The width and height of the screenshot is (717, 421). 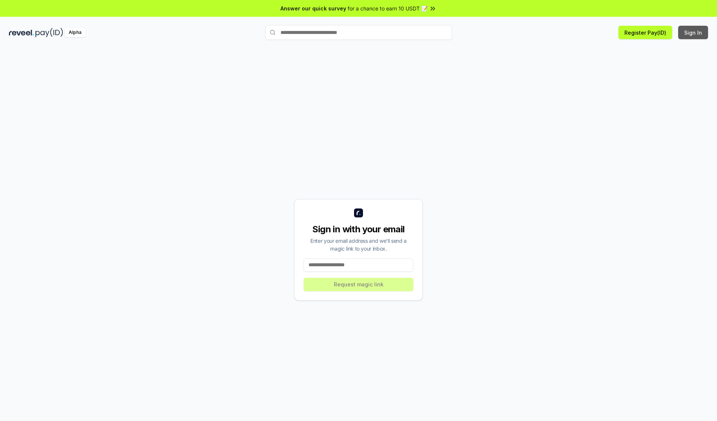 What do you see at coordinates (358, 213) in the screenshot?
I see `img: logo_small` at bounding box center [358, 213].